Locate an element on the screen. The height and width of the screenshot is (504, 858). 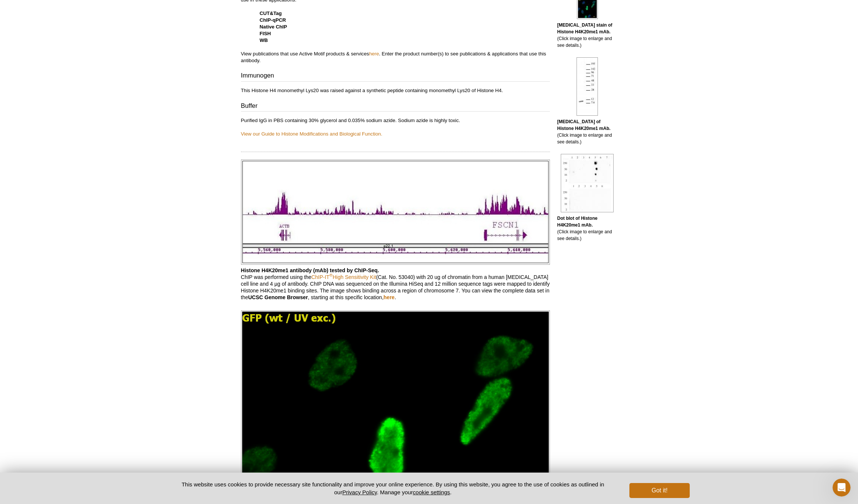
b: Histone H4K20me1 antibody (mAb) tested by ChIP-Seq. is located at coordinates (310, 270).